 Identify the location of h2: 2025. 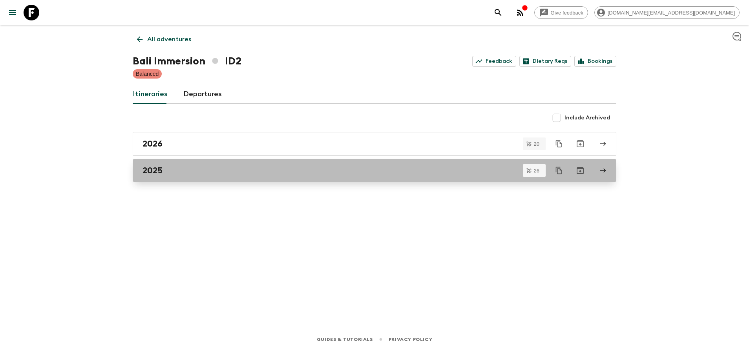
(152, 170).